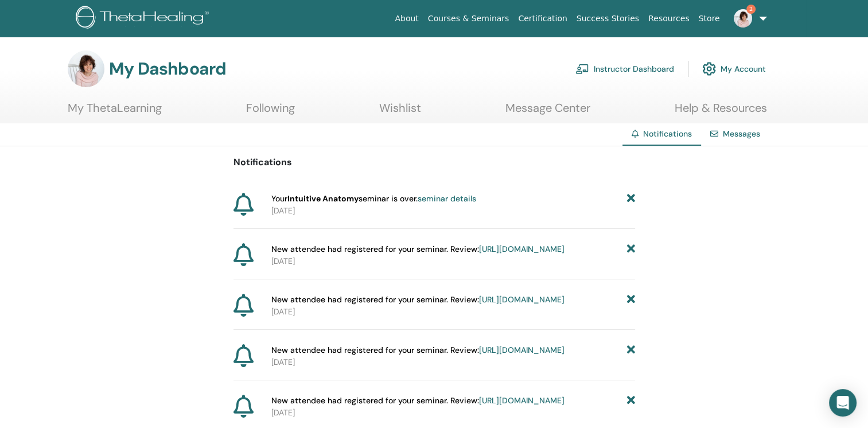 Image resolution: width=868 pixels, height=428 pixels. Describe the element at coordinates (400, 111) in the screenshot. I see `a: Wishlist` at that location.